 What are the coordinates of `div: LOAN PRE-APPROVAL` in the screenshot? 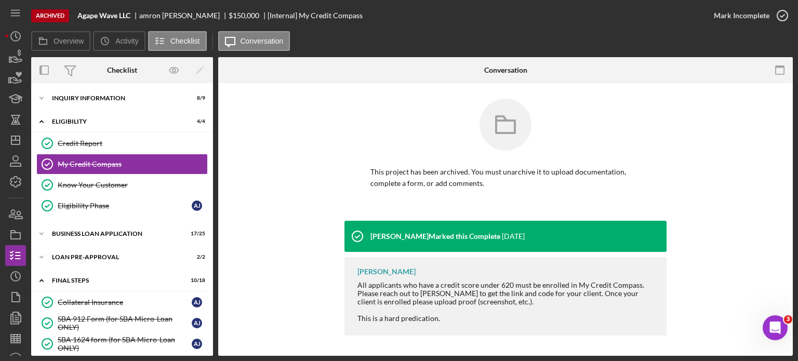 It's located at (115, 257).